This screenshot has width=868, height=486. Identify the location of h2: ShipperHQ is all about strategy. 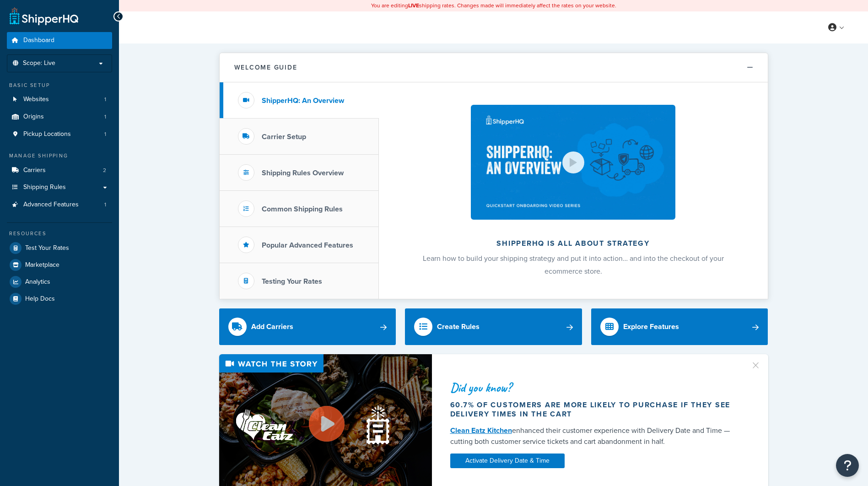
(574, 243).